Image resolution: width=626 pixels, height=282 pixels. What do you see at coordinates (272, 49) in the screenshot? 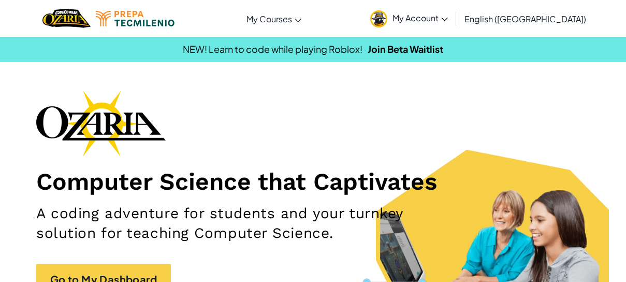
I see `span: NEW! Learn to code while playing Roblox!` at bounding box center [272, 49].